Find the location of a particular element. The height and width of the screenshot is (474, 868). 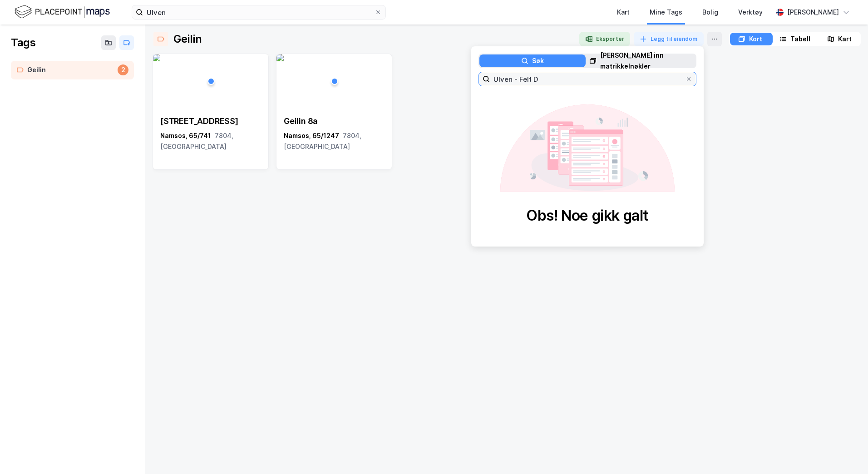

button: Legg til eiendom is located at coordinates (669, 39).